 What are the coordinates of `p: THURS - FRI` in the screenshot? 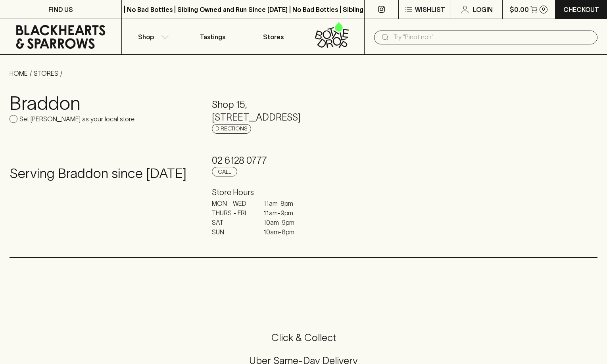 It's located at (232, 213).